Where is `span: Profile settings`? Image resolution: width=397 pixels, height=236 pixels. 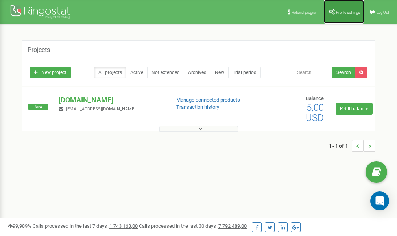
span: Profile settings is located at coordinates (348, 12).